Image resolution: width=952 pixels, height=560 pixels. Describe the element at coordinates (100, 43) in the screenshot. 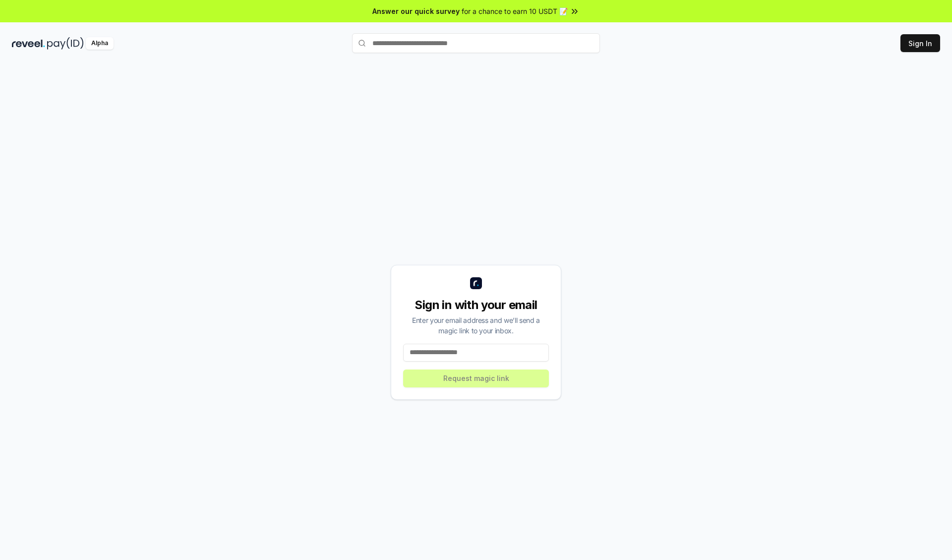

I see `div: Alpha` at that location.